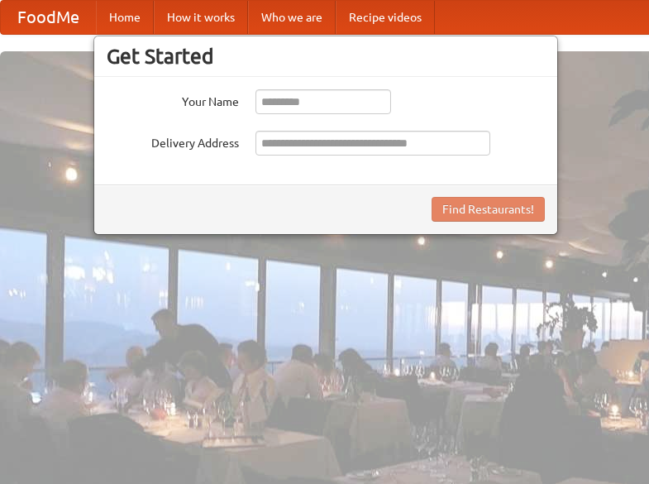 The image size is (649, 484). What do you see at coordinates (488, 209) in the screenshot?
I see `button: Find Restaurants!` at bounding box center [488, 209].